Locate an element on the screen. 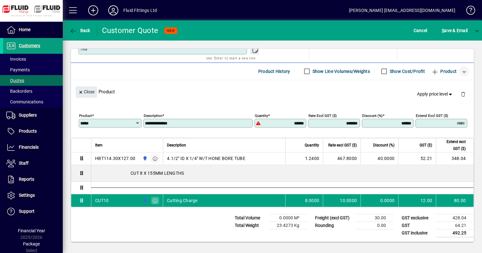  span: 8.0000 is located at coordinates (312, 200).